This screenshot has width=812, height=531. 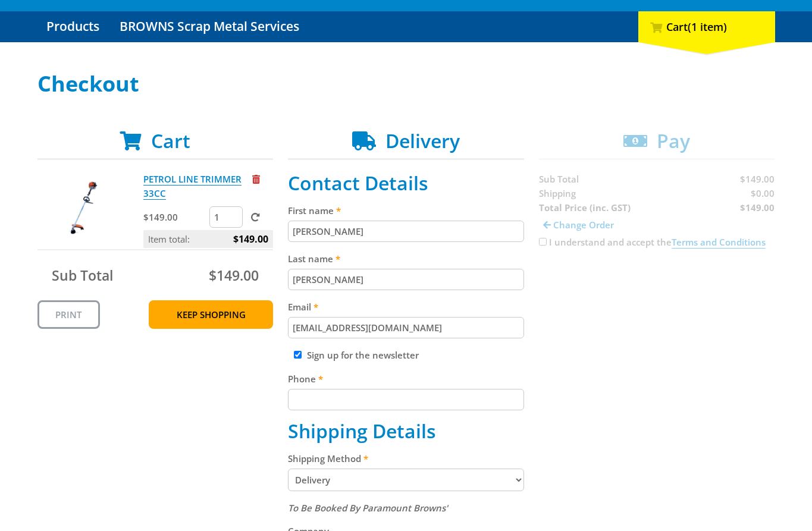 I want to click on input: Please enter your email address., so click(x=406, y=328).